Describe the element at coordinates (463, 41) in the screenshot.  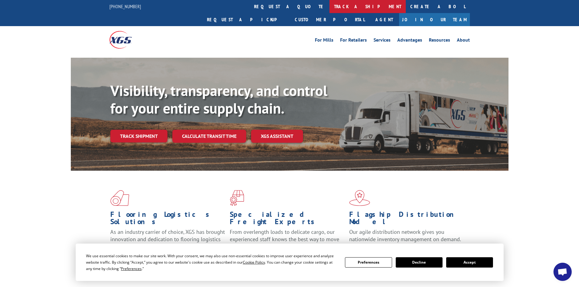
I see `a: About` at that location.